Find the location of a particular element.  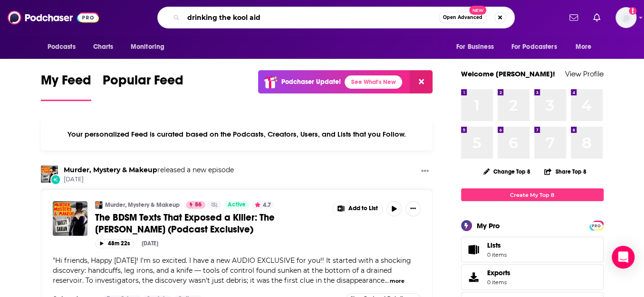

span: Monitoring is located at coordinates (147, 47).